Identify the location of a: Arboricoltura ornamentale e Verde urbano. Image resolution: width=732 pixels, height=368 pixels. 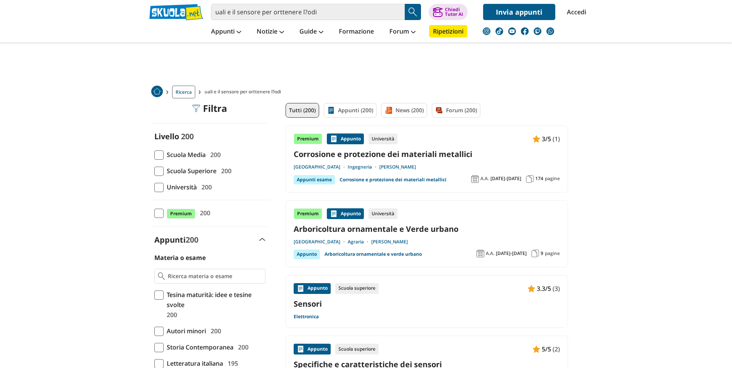
(427, 229).